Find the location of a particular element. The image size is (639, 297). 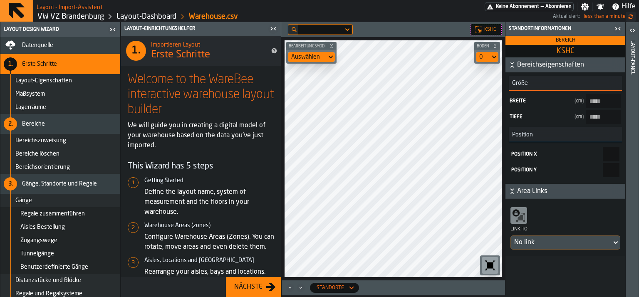

div: button-toolbar-undefined is located at coordinates (490, 265).